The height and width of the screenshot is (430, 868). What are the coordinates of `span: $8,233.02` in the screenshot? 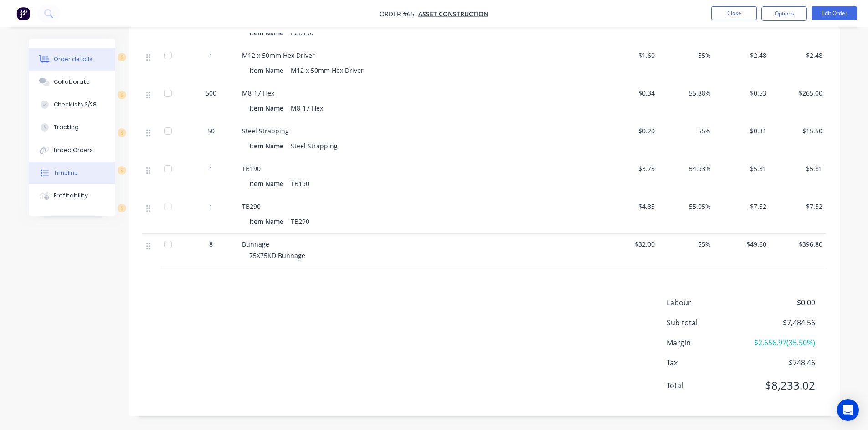 It's located at (781, 386).